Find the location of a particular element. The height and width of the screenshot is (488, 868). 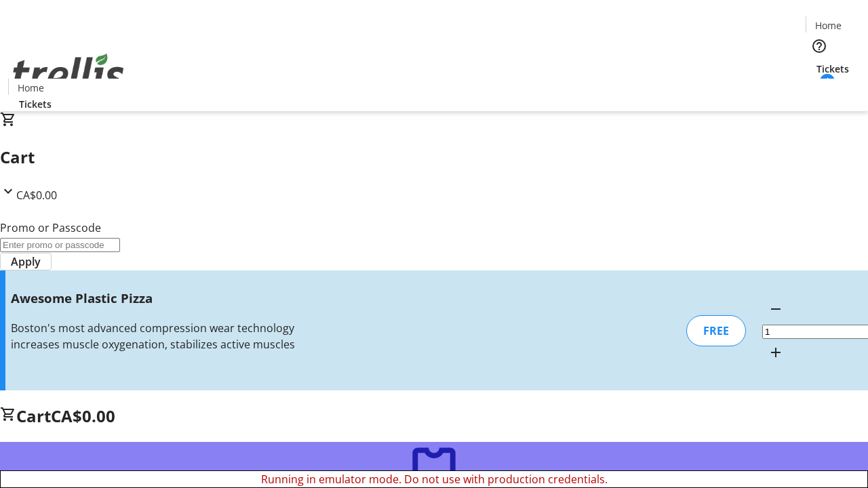

div: Boston's most advanced compression wear technology increases muscle oxygenation, stabilizes activ... is located at coordinates (159, 336).